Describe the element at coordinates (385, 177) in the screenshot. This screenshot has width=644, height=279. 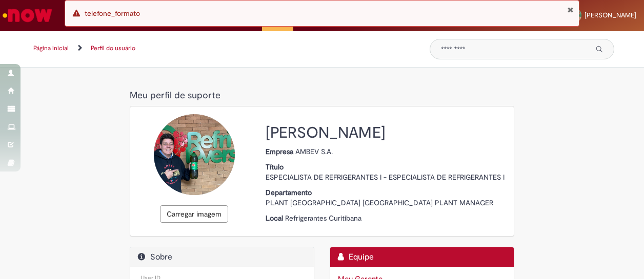
I see `span: ESPECIALISTA DE REFRIGERANTES I - ESPECIALISTA DE REFRIGERANTES I` at that location.